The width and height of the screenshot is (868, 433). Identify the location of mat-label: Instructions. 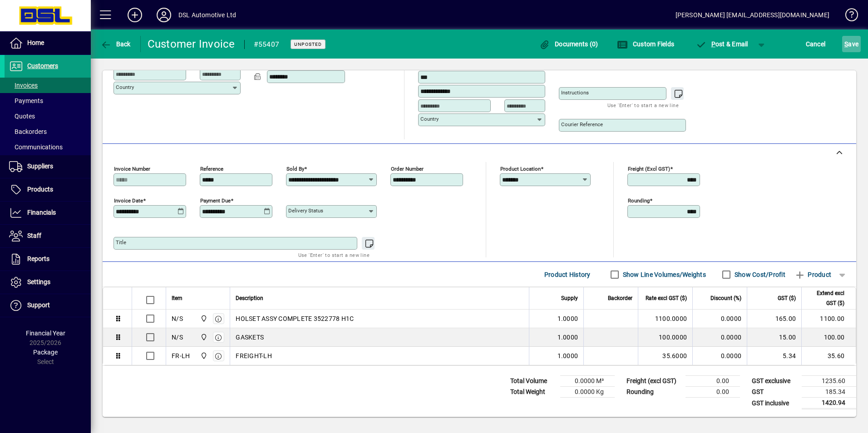
(574, 92).